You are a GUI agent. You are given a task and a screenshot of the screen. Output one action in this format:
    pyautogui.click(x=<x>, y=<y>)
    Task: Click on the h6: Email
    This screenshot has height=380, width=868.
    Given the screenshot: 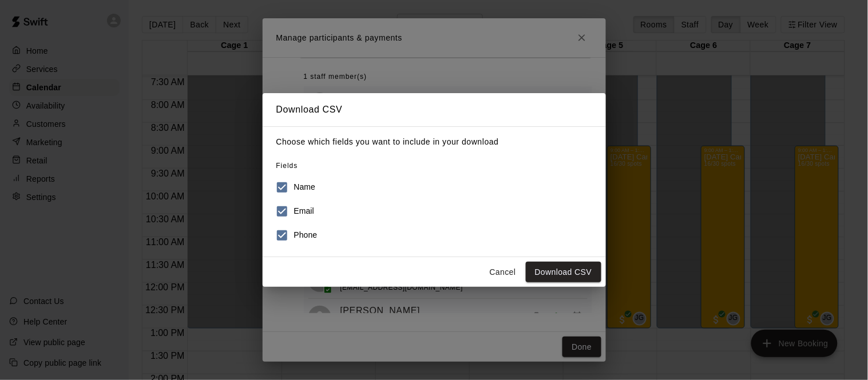 What is the action you would take?
    pyautogui.click(x=304, y=212)
    